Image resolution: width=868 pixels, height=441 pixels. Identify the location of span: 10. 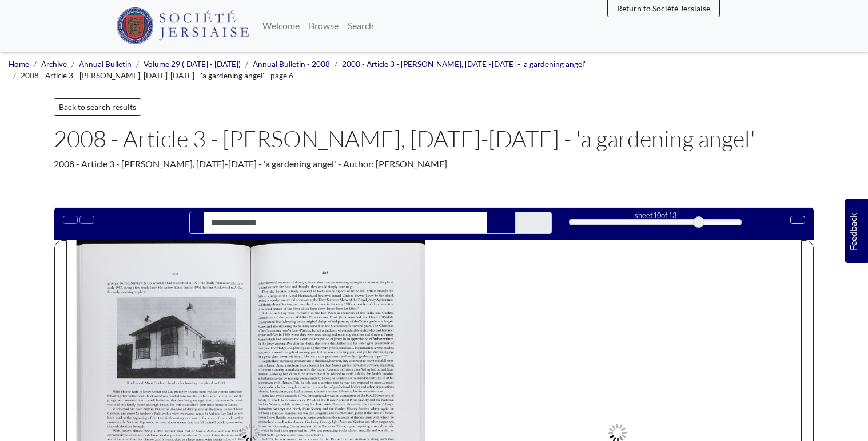
(657, 215).